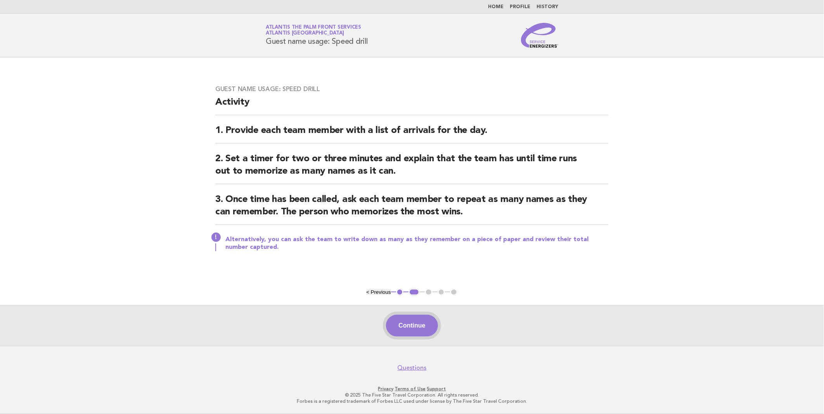 The width and height of the screenshot is (824, 414). I want to click on a: Terms of Use, so click(410, 389).